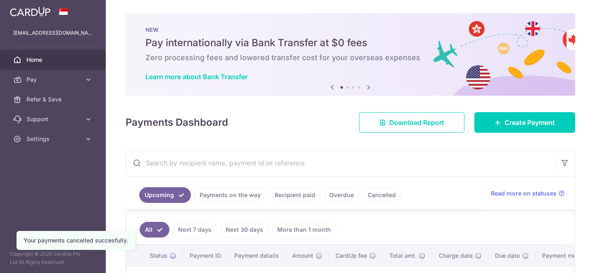 Image resolution: width=595 pixels, height=273 pixels. What do you see at coordinates (54, 100) in the screenshot?
I see `span: Refer & Save` at bounding box center [54, 100].